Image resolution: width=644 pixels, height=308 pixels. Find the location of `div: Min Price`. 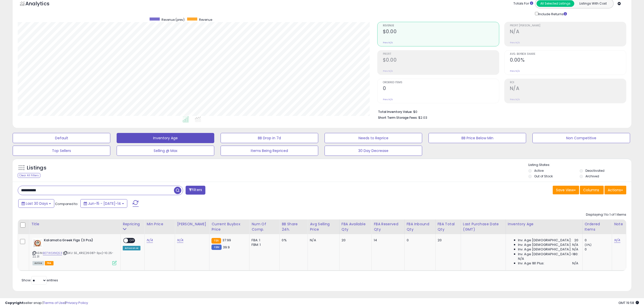

div: Min Price is located at coordinates (159, 224).